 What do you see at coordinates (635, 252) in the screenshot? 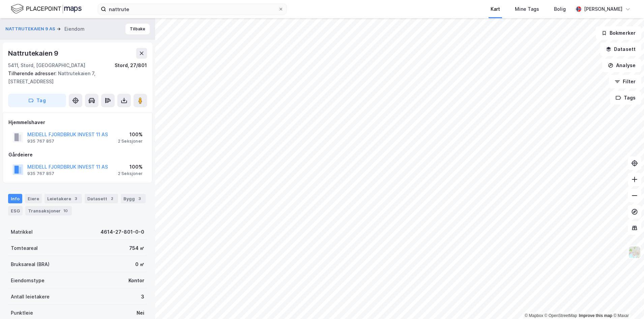
I see `img: Z` at bounding box center [635, 252].